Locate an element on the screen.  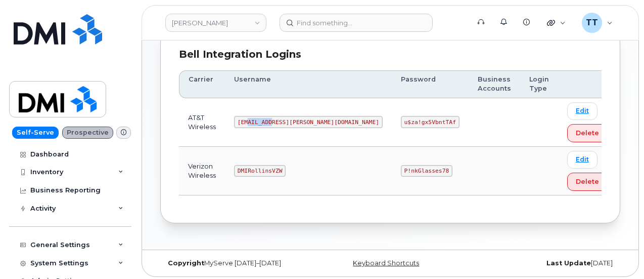
code: u$za!gx5VbntTAf is located at coordinates (430, 122).